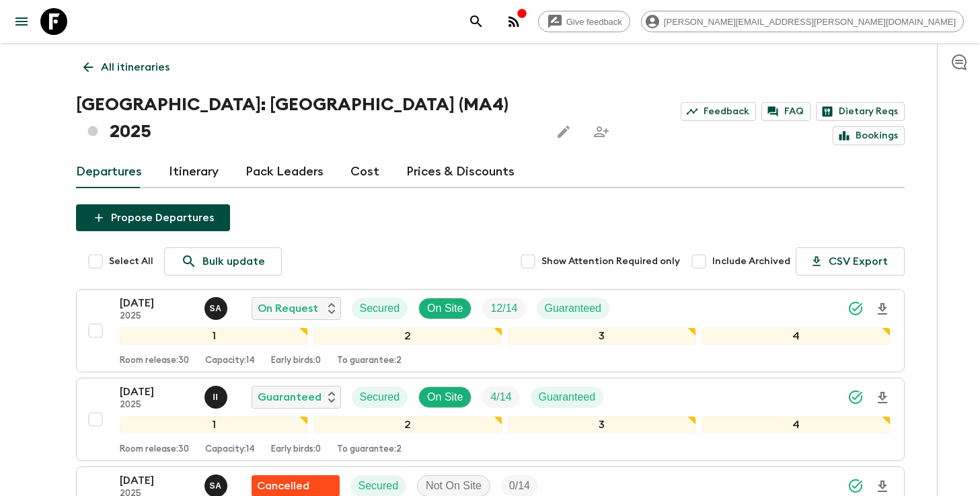  What do you see at coordinates (601, 132) in the screenshot?
I see `span: Share this itinerary` at bounding box center [601, 132].